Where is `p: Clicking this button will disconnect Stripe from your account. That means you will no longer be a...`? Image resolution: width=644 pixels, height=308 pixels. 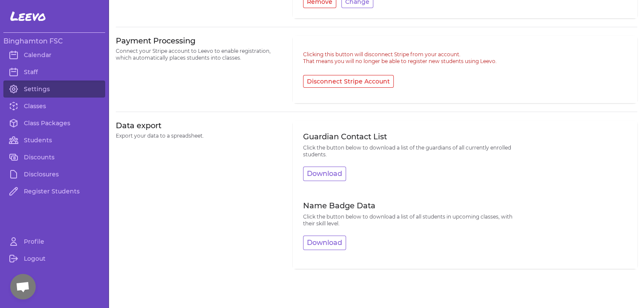
p: Clicking this button will disconnect Stripe from your account. That means you will no longer be a... is located at coordinates (409, 58).